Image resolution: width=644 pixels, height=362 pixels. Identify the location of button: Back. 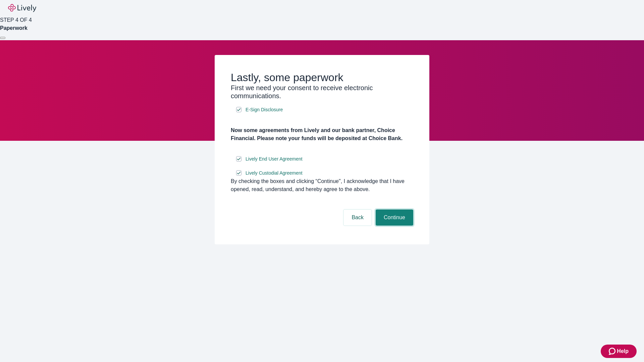
(358, 218).